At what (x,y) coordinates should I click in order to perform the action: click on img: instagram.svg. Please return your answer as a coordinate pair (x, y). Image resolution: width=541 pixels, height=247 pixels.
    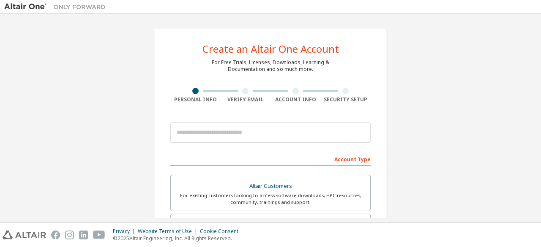
    Looking at the image, I should click on (69, 235).